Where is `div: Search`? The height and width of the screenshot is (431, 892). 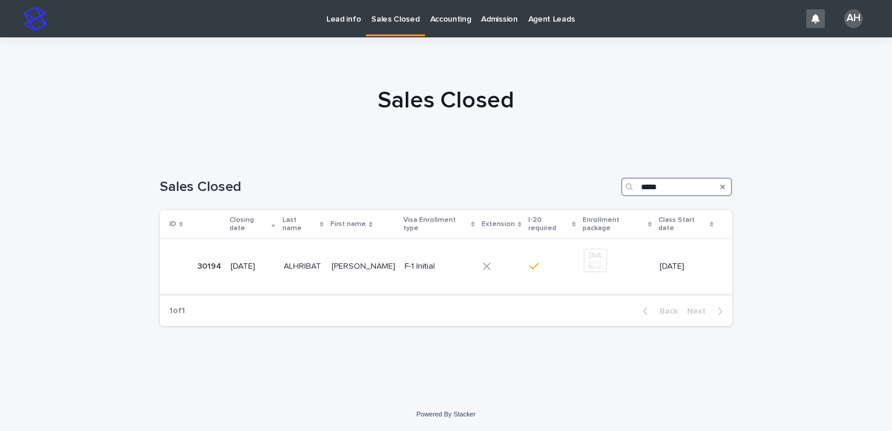
div: Search is located at coordinates (676, 187).